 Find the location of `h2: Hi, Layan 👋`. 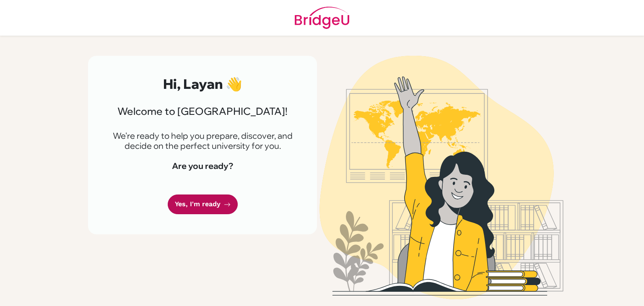

h2: Hi, Layan 👋 is located at coordinates (202, 84).